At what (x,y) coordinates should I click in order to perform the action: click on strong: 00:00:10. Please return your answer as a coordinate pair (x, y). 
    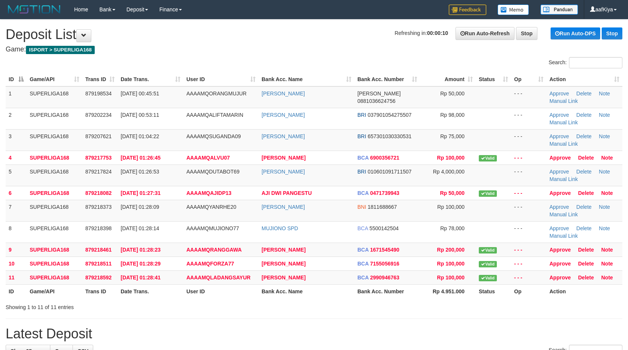
    Looking at the image, I should click on (437, 33).